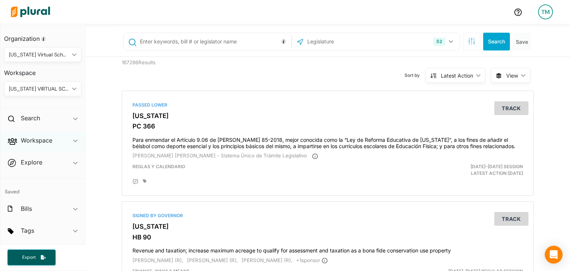 The width and height of the screenshot is (570, 271). Describe the element at coordinates (415, 75) in the screenshot. I see `span: Sort by` at that location.